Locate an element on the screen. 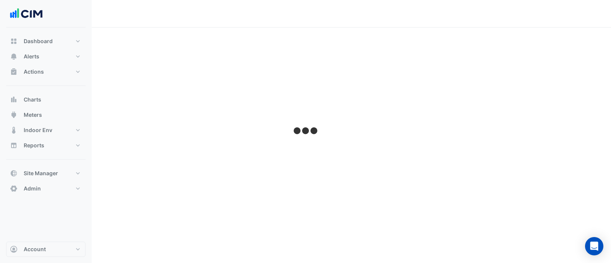 This screenshot has height=263, width=611. app-icon: Site Manager is located at coordinates (14, 173).